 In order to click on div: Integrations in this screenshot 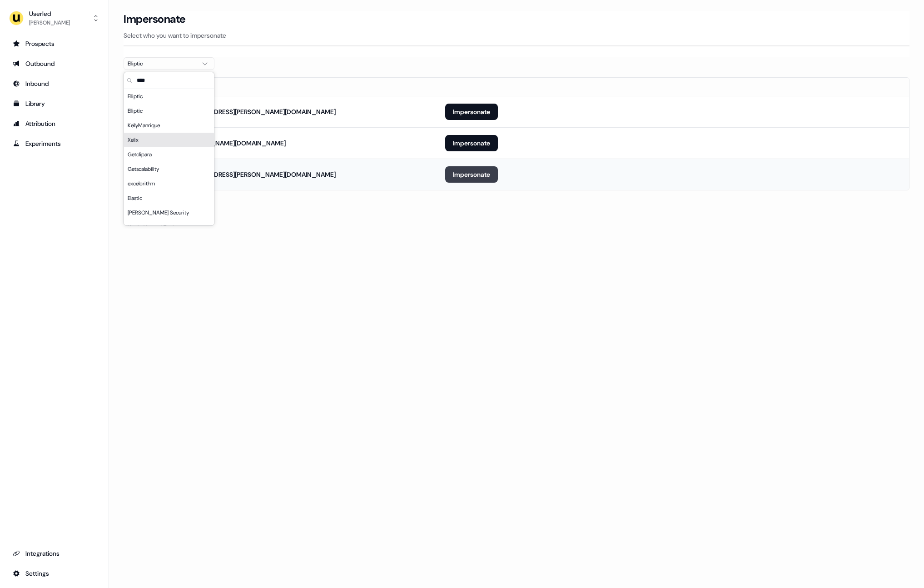, I will do `click(54, 553)`.